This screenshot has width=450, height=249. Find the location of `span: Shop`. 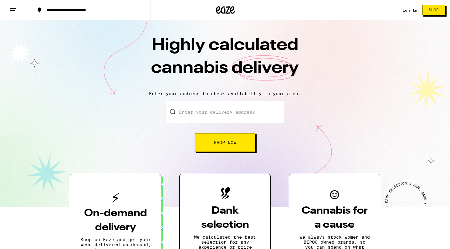

span: Shop is located at coordinates (434, 10).